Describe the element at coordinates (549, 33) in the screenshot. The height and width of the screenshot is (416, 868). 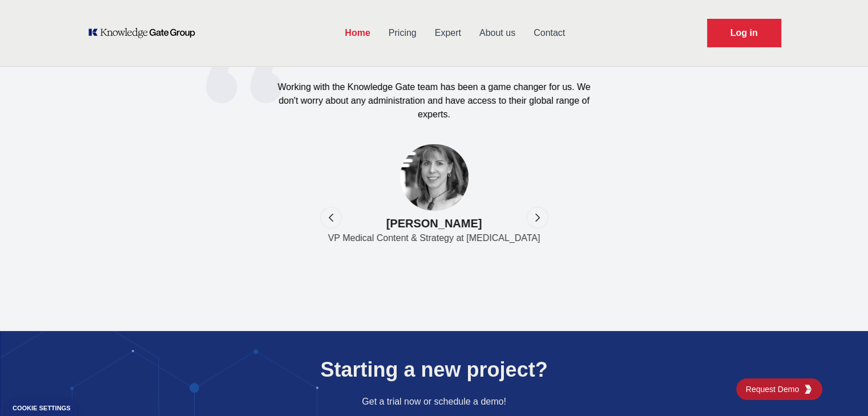
I see `a: Contact` at that location.